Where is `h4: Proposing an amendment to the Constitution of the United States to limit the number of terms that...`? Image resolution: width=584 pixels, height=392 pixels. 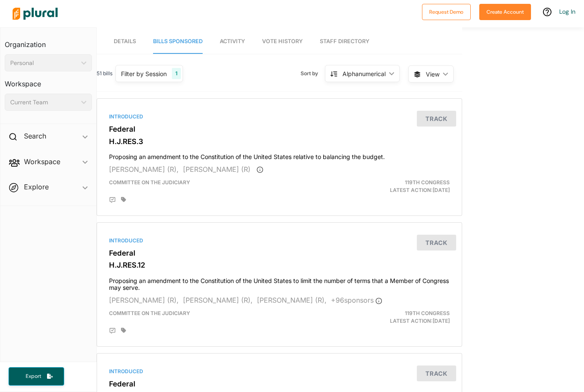 h4: Proposing an amendment to the Constitution of the United States to limit the number of terms that... is located at coordinates (279, 282).